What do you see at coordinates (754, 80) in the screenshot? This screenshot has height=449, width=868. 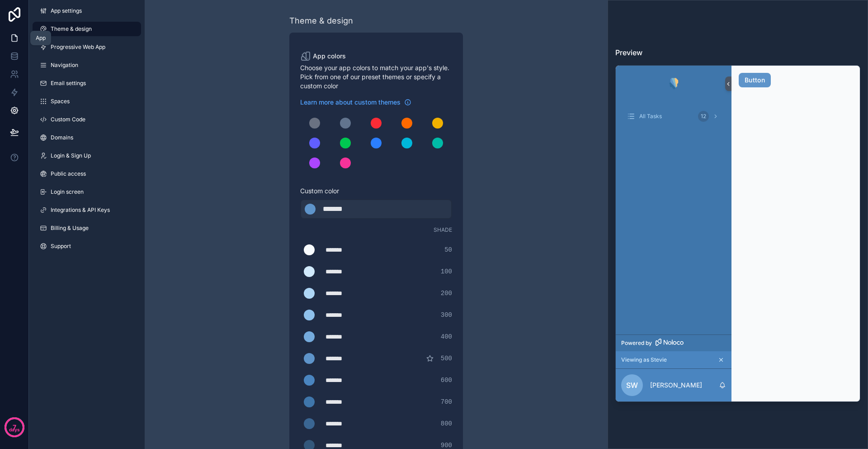 I see `button: Button` at bounding box center [754, 80].